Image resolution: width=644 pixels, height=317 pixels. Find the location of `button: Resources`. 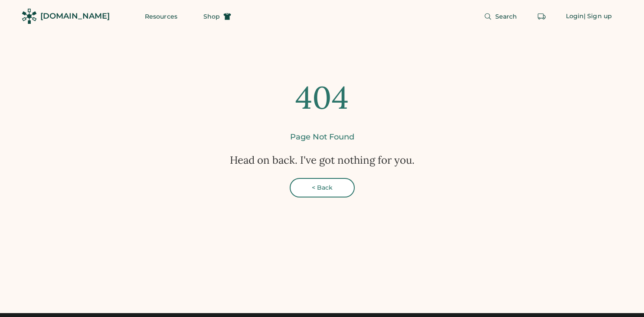

button: Resources is located at coordinates (161, 17).